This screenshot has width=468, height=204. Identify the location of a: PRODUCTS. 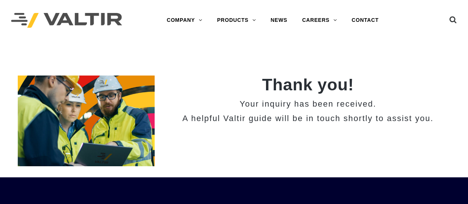
(236, 20).